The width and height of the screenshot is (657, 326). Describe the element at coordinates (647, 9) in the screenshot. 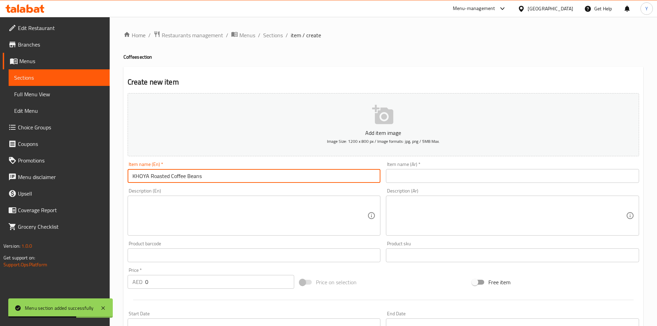

I see `span: Y` at that location.